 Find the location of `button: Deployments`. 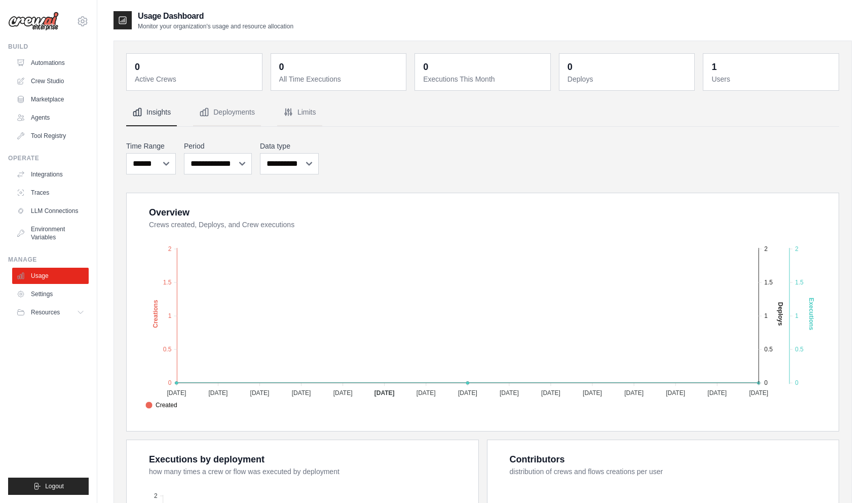

button: Deployments is located at coordinates (227, 113).